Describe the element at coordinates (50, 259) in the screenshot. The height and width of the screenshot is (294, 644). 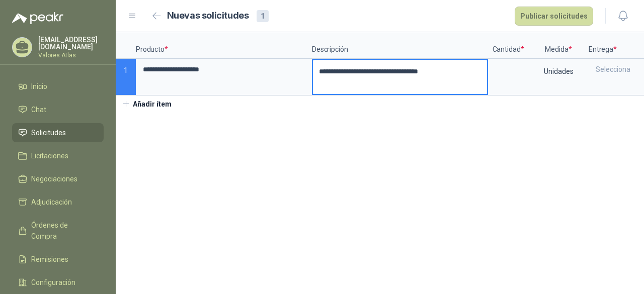
I see `span: Remisiones` at that location.